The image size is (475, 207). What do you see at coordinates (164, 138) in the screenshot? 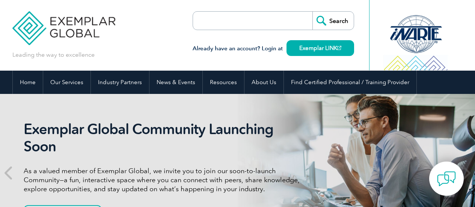
I see `h2: Exemplar Global Community Launching Soon` at bounding box center [164, 138].